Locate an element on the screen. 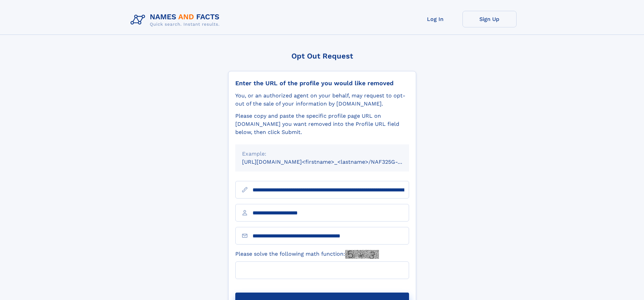 The width and height of the screenshot is (644, 300). div: Example: is located at coordinates (322, 154).